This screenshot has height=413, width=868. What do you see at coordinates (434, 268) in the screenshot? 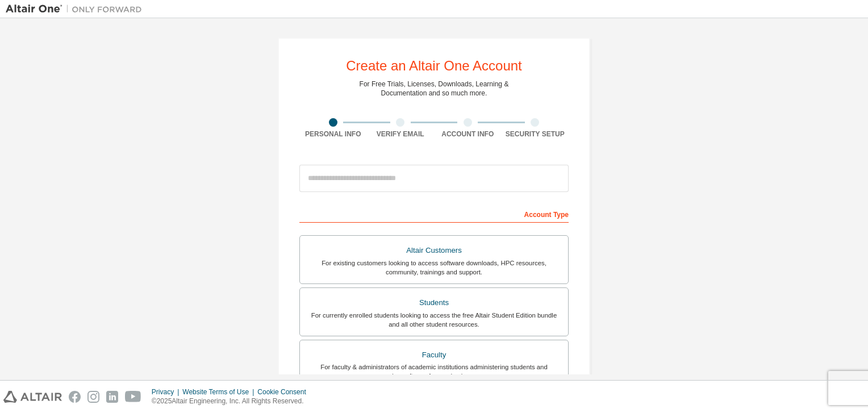
I see `div: For existing customers looking to access software downloads, HPC resources, community, trainings ...` at bounding box center [434, 268].